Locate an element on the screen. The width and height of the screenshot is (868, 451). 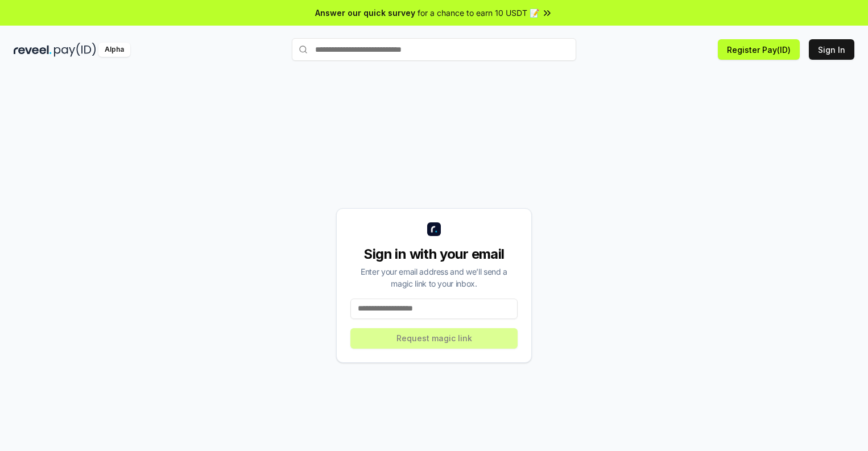
div: Sign in with your email is located at coordinates (434, 254).